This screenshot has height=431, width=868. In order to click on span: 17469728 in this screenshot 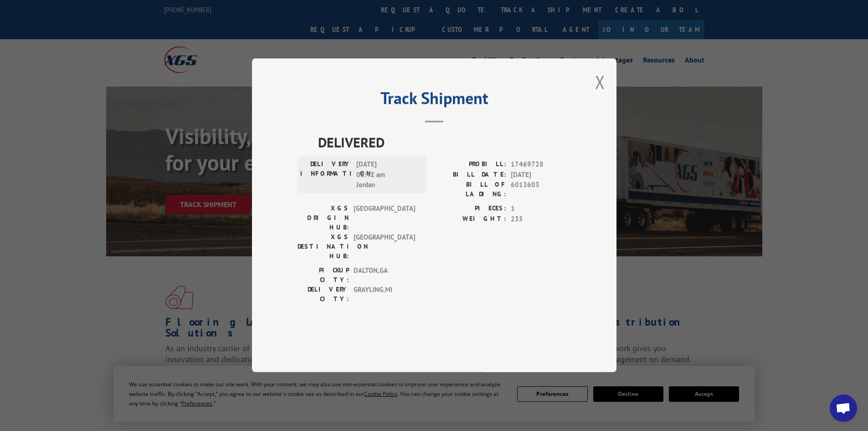, I will do `click(540, 164)`.